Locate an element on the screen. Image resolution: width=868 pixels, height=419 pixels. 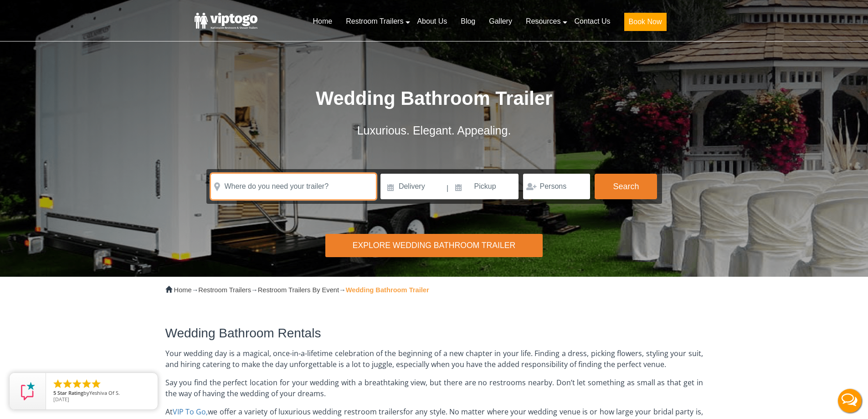
span: by is located at coordinates (101, 393).